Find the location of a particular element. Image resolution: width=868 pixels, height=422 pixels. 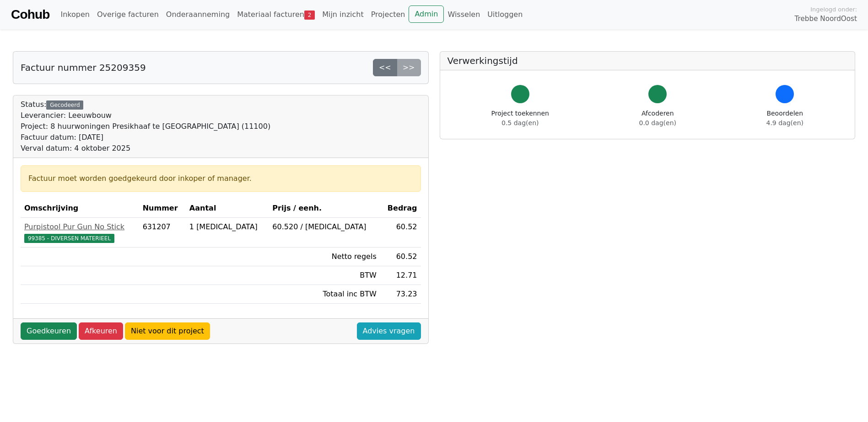

a: Onderaanneming is located at coordinates (198, 14).